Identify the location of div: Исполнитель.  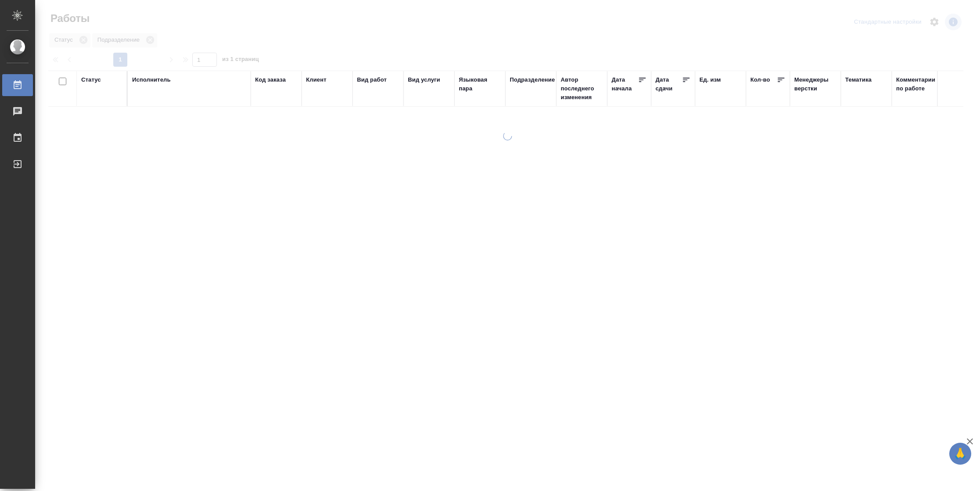
(152, 80).